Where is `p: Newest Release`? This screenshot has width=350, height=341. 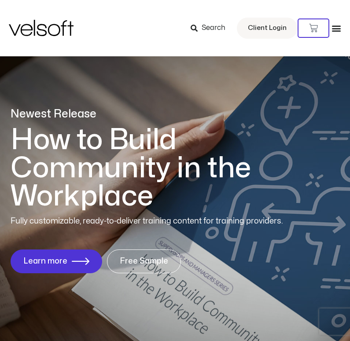 p: Newest Release is located at coordinates (175, 114).